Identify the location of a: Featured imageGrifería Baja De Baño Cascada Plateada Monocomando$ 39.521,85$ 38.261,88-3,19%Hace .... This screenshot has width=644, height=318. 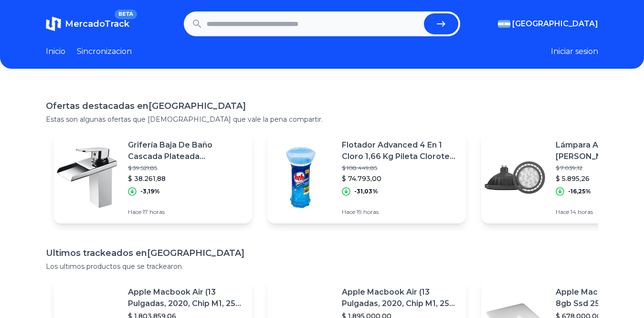
(152, 177).